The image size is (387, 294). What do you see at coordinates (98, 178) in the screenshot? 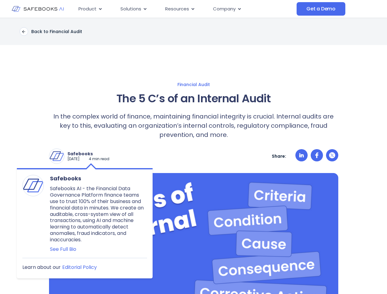
I see `span: Safebooks` at bounding box center [98, 178].